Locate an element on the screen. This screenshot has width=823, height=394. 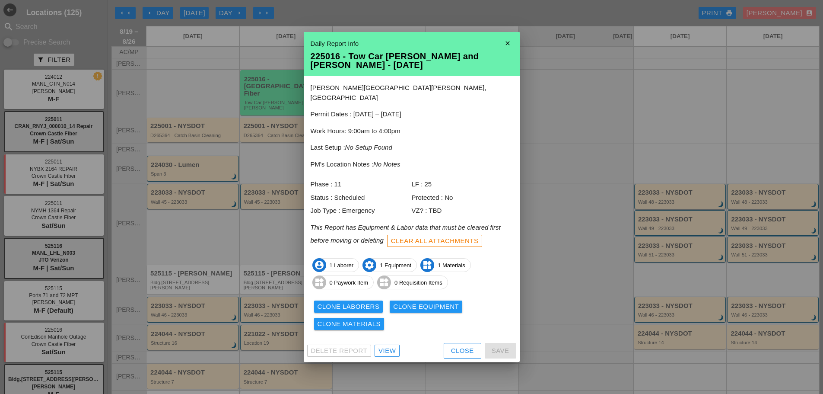
div: Protected : No is located at coordinates (462, 197).